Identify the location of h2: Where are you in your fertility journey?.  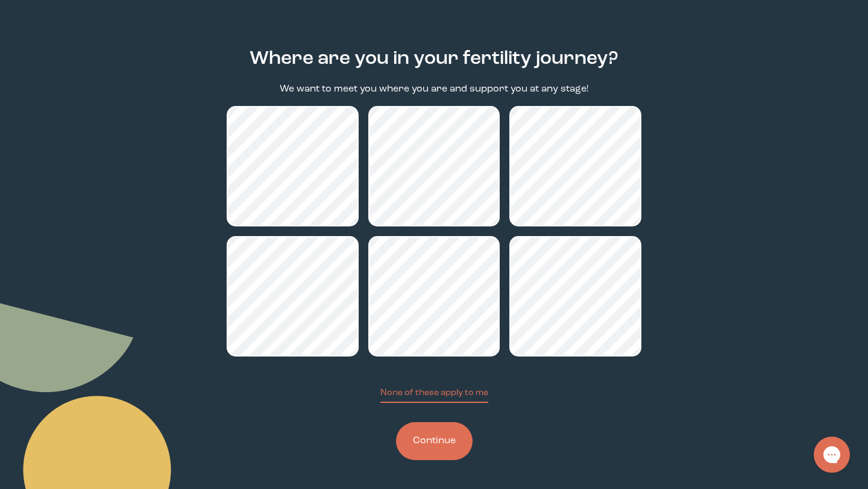
(434, 59).